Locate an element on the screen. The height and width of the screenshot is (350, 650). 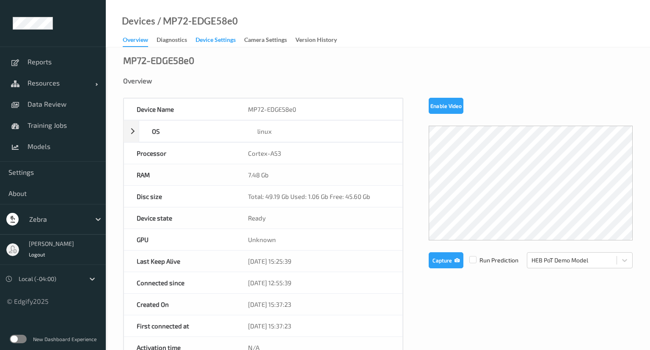
div: OS is located at coordinates (192, 131).